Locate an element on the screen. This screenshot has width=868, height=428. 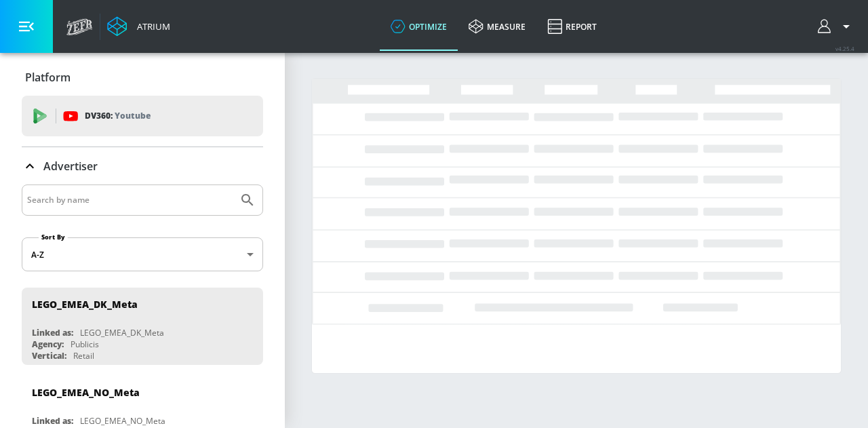
div: Publicis is located at coordinates (85, 344).